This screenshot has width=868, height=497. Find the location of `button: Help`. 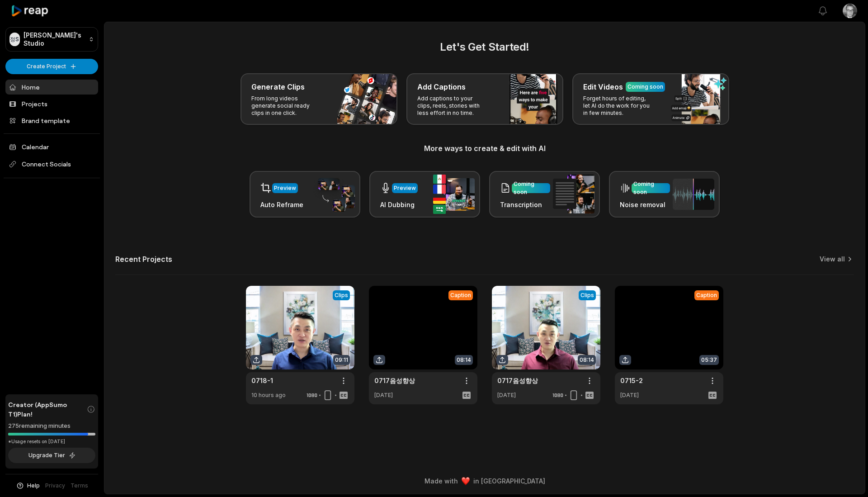

button: Help is located at coordinates (28, 486).